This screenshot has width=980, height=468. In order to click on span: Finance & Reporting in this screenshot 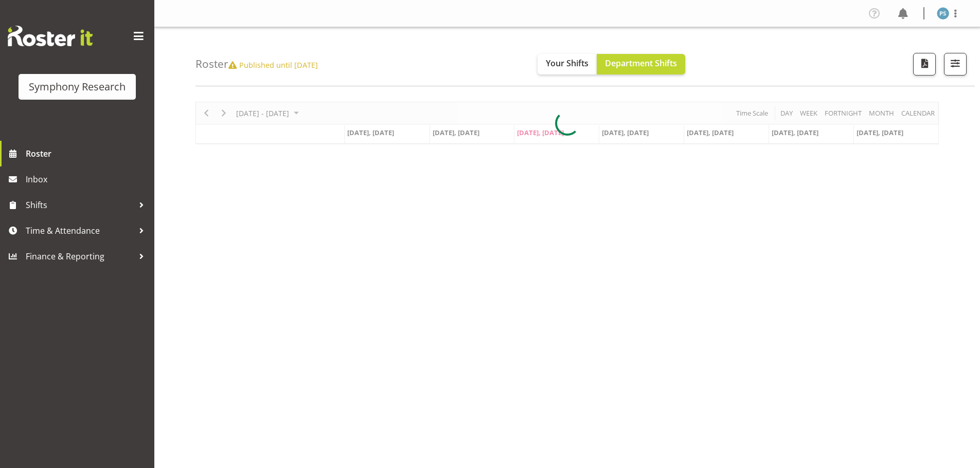, I will do `click(80, 256)`.